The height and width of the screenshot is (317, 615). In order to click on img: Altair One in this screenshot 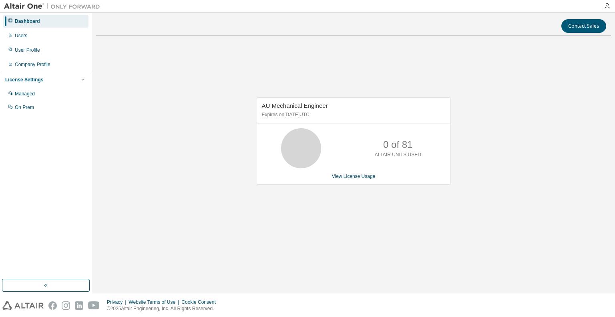, I will do `click(54, 6)`.